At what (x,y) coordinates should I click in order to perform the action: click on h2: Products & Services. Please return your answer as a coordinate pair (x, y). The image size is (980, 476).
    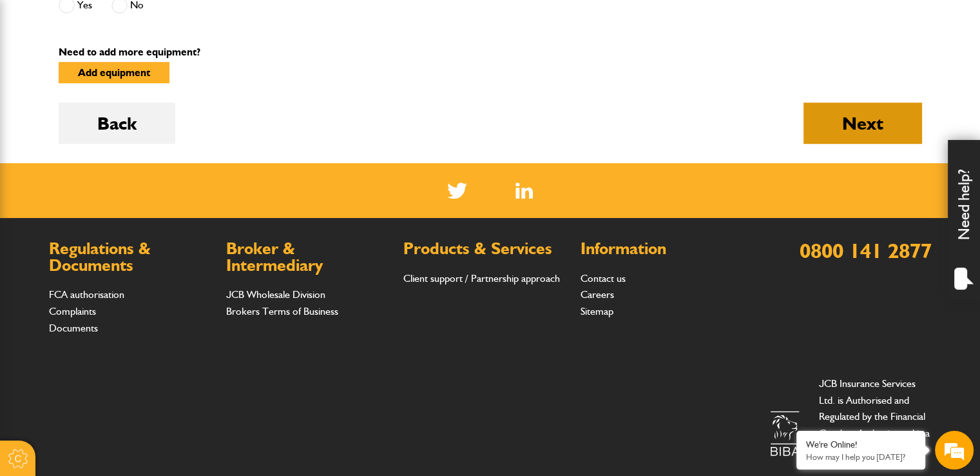
    Looking at the image, I should click on (485, 249).